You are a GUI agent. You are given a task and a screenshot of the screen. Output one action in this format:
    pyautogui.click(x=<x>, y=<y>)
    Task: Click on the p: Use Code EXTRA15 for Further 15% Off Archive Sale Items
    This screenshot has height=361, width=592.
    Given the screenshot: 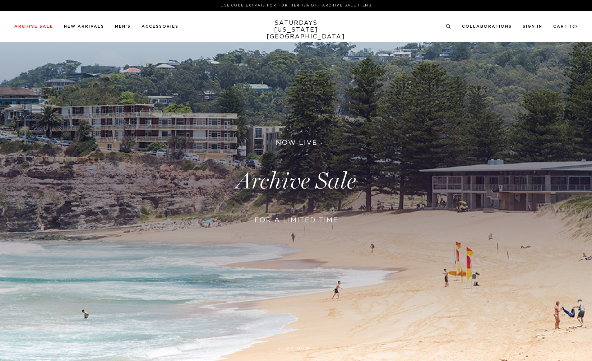 What is the action you would take?
    pyautogui.click(x=296, y=5)
    